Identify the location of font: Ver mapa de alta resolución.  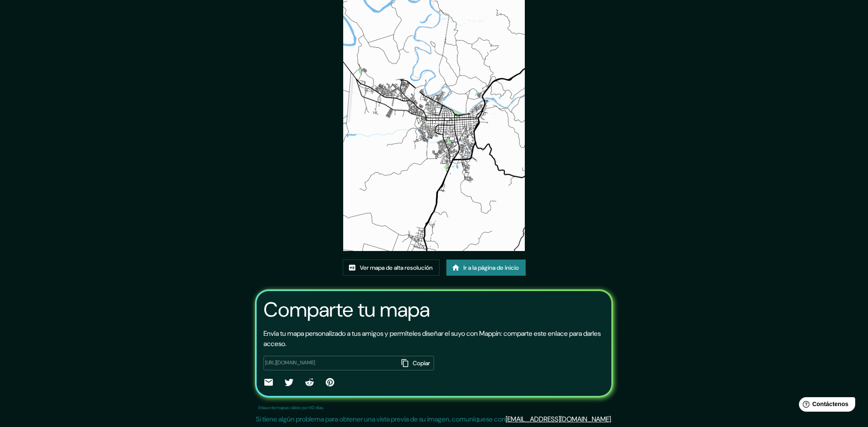
(396, 268).